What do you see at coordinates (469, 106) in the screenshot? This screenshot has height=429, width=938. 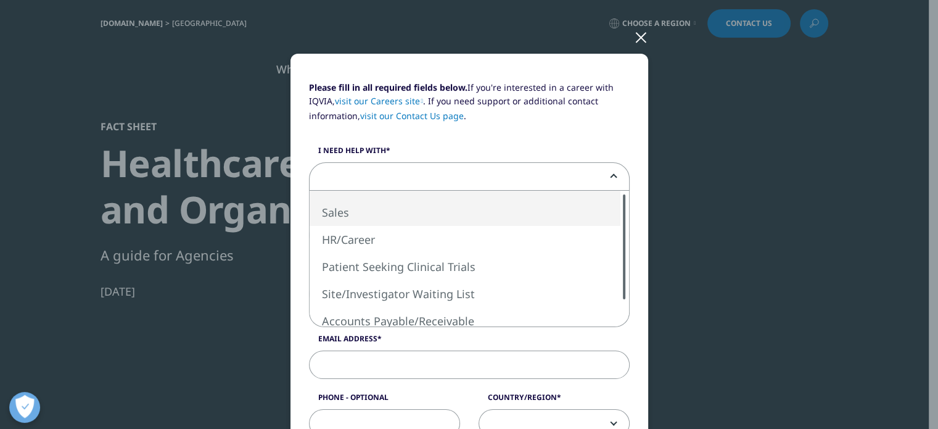 I see `p: If you're interested in a career with IQVIA, . If you need support or additional contact informat...` at bounding box center [469, 106].